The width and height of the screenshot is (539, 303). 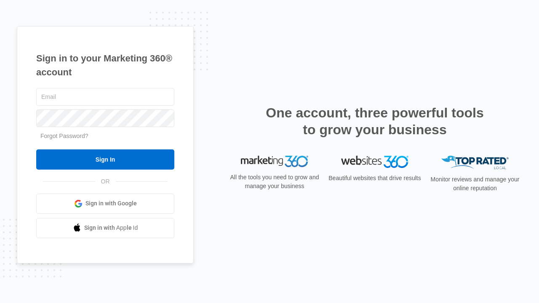 What do you see at coordinates (475, 184) in the screenshot?
I see `p: Monitor reviews and manage your online reputation` at bounding box center [475, 184].